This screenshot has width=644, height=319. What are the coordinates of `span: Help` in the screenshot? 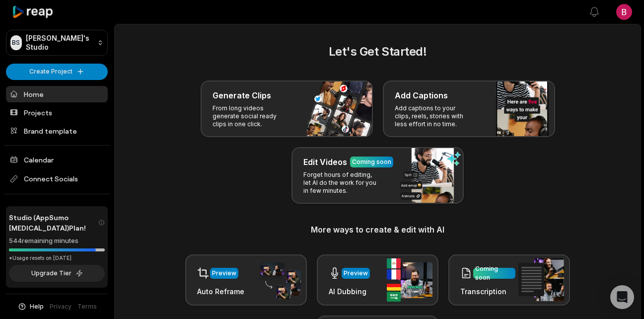 It's located at (37, 307).